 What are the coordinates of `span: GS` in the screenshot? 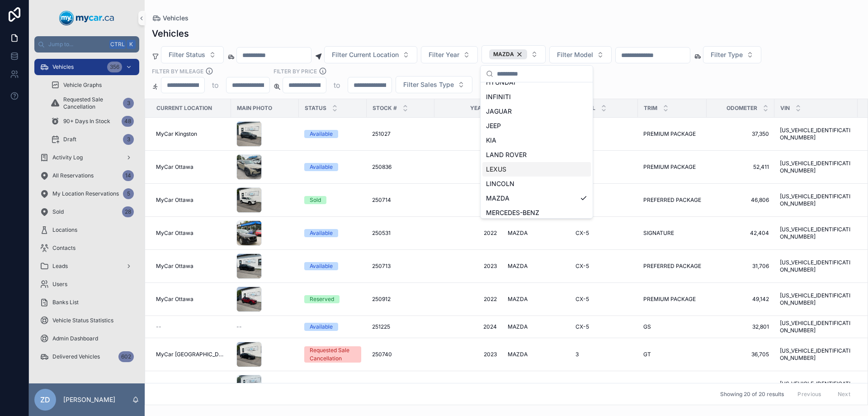 It's located at (647, 327).